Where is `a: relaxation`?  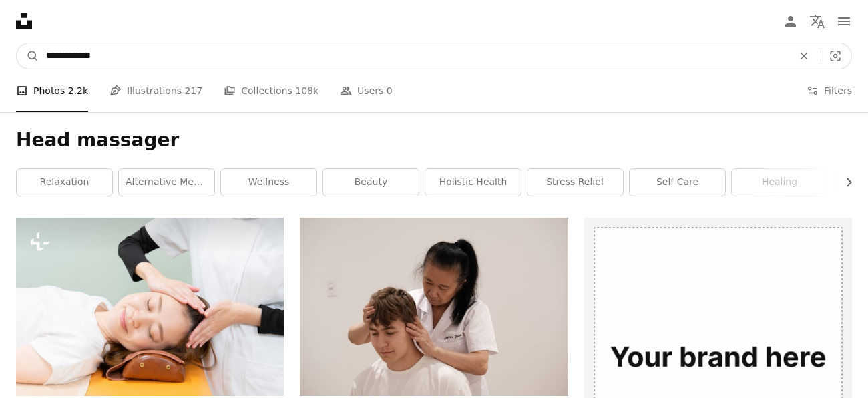 a: relaxation is located at coordinates (64, 182).